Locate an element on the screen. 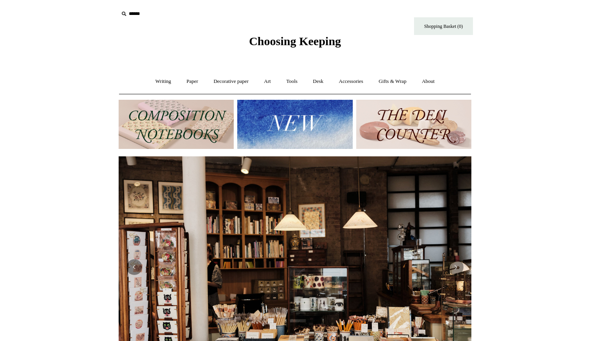 This screenshot has height=341, width=590. button: Previous is located at coordinates (134, 267).